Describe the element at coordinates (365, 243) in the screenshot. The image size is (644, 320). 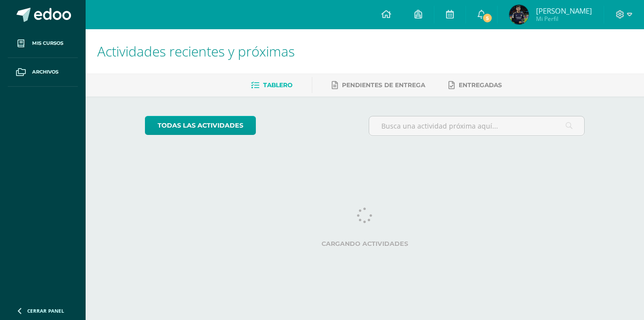
I see `label: Cargando actividades` at that location.